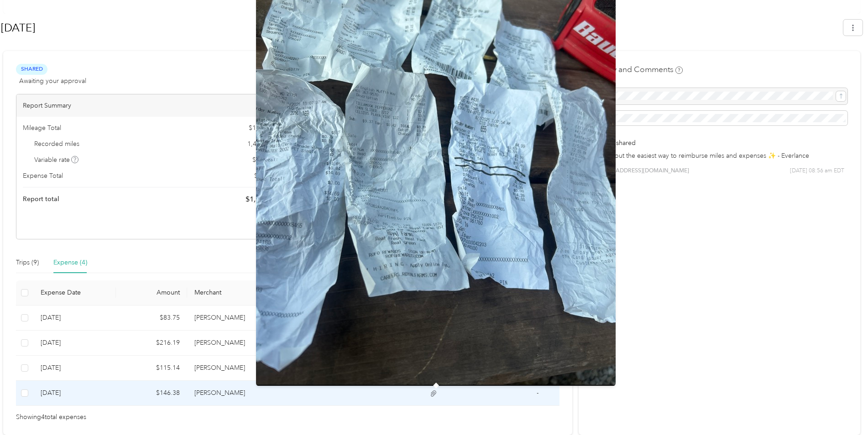 The width and height of the screenshot is (868, 435). Describe the element at coordinates (74, 293) in the screenshot. I see `th: Expense Date` at that location.